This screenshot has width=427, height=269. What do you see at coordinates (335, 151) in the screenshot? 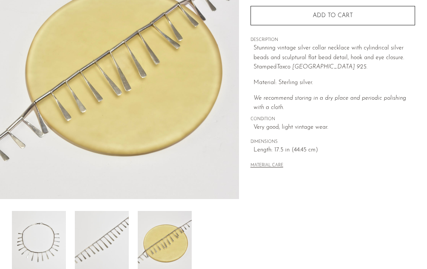
I see `span: Length: 17.5 in (44.45 cm)` at bounding box center [335, 151].